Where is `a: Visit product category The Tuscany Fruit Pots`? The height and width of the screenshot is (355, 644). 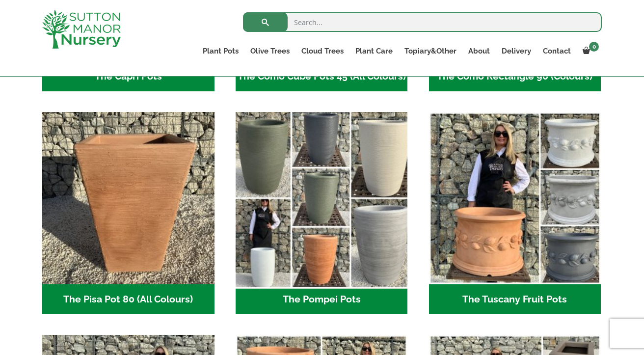
a: Visit product category The Tuscany Fruit Pots is located at coordinates (515, 213).